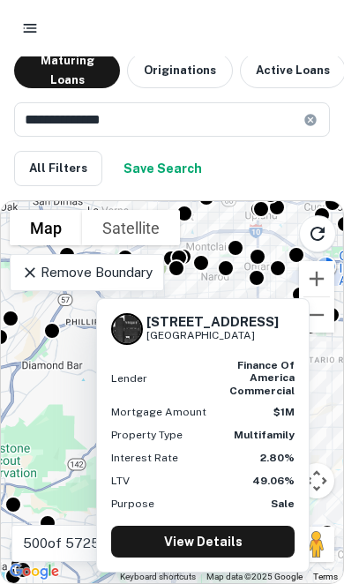  I want to click on div: Chat Widget, so click(300, 485).